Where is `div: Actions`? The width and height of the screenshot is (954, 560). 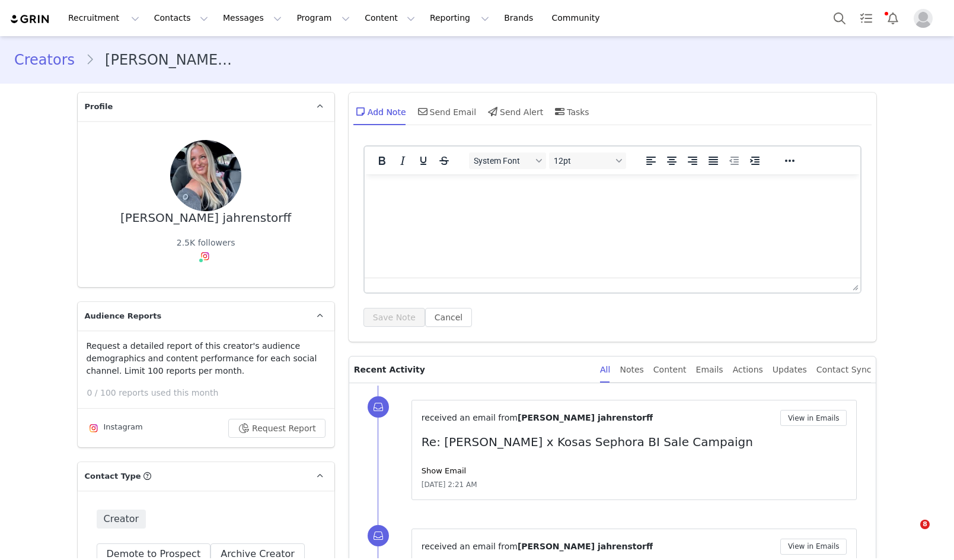
div: Actions is located at coordinates (748, 369).